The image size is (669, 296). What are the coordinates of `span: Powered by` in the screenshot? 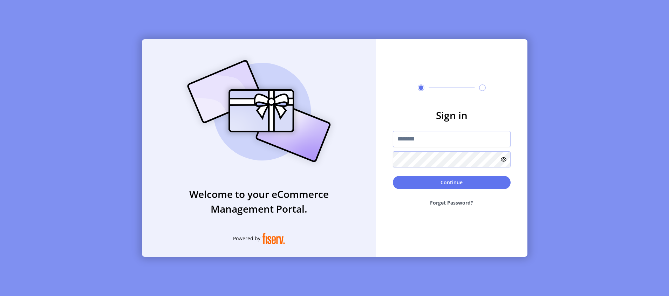 It's located at (247, 238).